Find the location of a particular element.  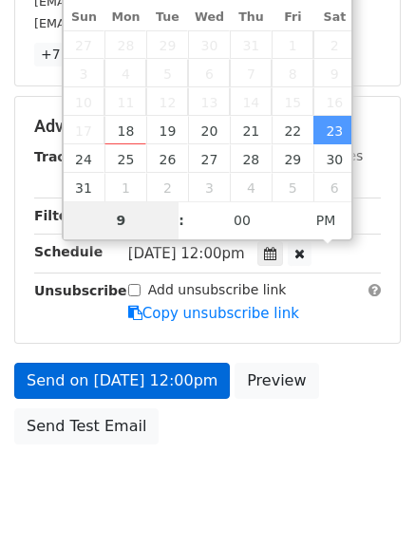

span: August 25, 2025 is located at coordinates (125, 159).